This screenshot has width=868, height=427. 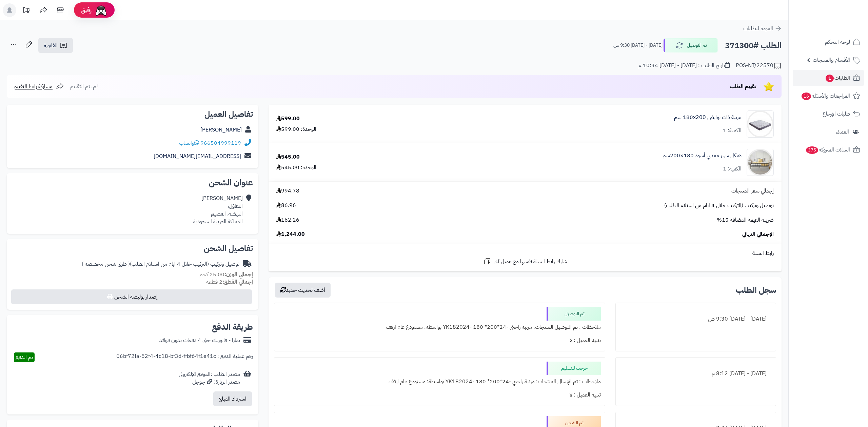 What do you see at coordinates (836, 114) in the screenshot?
I see `span: طلبات الإرجاع` at bounding box center [836, 114].